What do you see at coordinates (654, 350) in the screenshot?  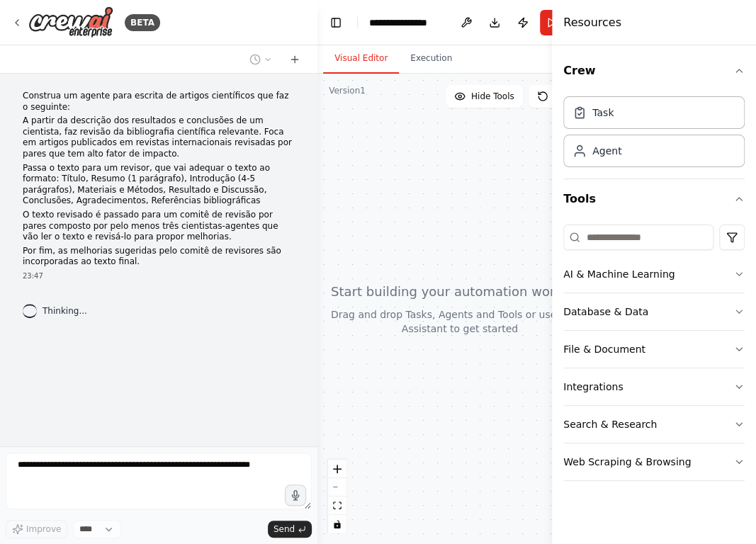 I see `button: File & Document` at bounding box center [654, 350].